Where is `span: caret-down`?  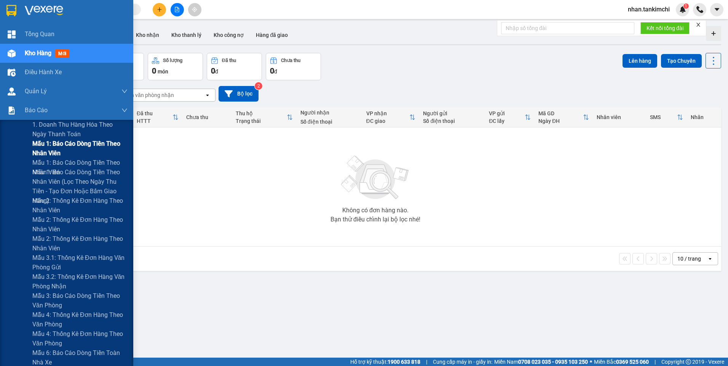 span: caret-down is located at coordinates (717, 10).